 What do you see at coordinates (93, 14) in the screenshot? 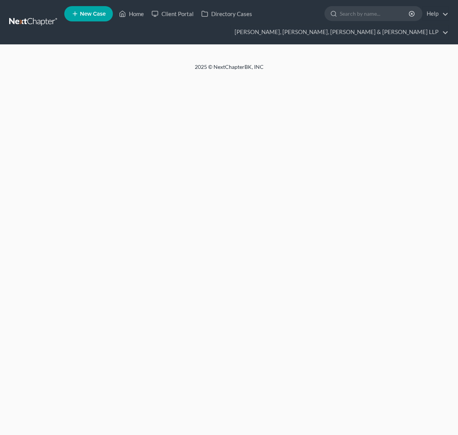
I see `span: New Case` at bounding box center [93, 14].